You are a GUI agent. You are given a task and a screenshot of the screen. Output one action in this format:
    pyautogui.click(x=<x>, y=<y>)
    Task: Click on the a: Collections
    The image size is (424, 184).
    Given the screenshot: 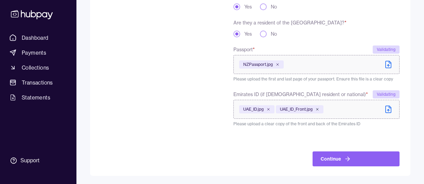 What is the action you would take?
    pyautogui.click(x=38, y=68)
    